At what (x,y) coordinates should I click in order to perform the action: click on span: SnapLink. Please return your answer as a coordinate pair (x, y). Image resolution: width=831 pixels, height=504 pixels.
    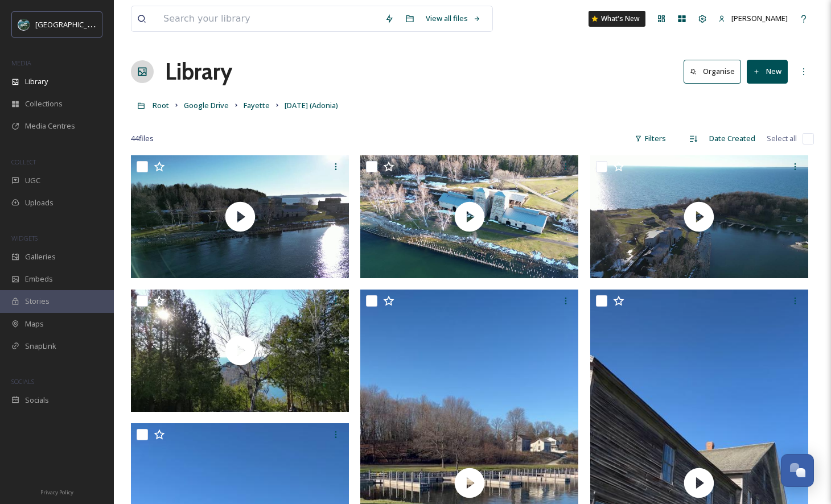
    Looking at the image, I should click on (40, 346).